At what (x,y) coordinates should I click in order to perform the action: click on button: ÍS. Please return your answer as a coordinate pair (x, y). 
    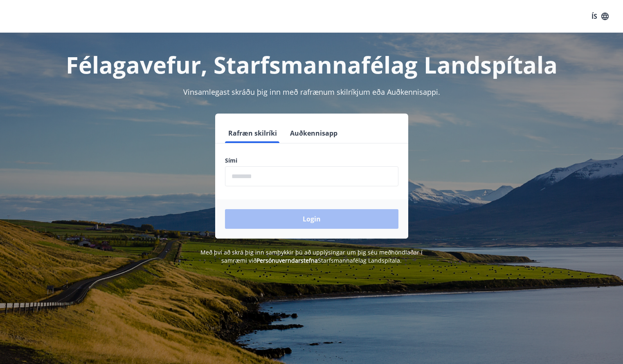
    Looking at the image, I should click on (600, 16).